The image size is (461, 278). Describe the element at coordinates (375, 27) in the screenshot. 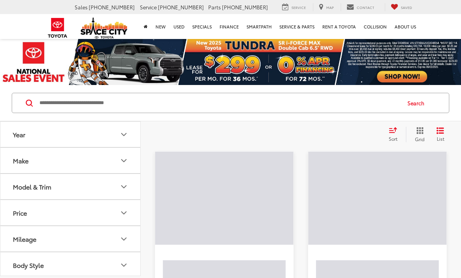

I see `a: Collision` at that location.